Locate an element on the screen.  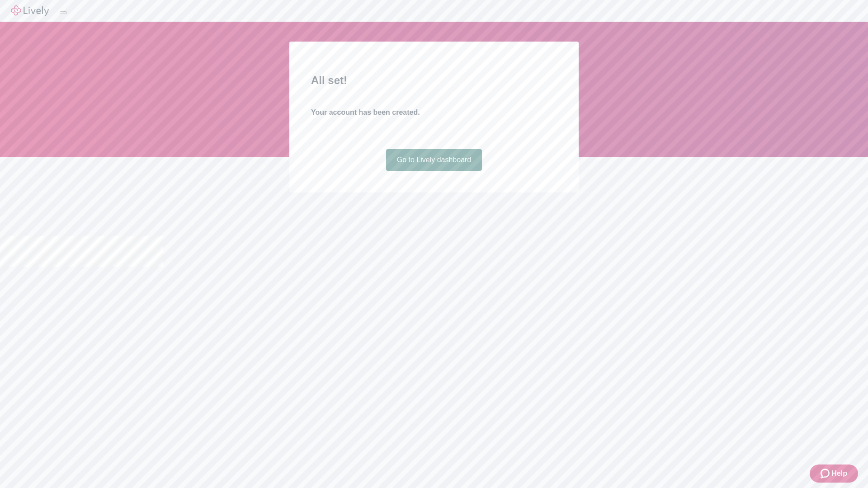
svg: Zendesk support icon is located at coordinates (826, 474).